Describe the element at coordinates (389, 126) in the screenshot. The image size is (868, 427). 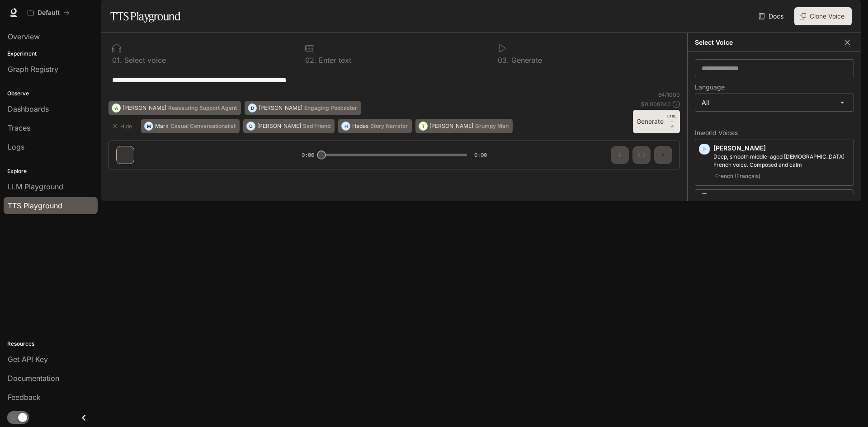
I see `p: Story Narrator` at that location.